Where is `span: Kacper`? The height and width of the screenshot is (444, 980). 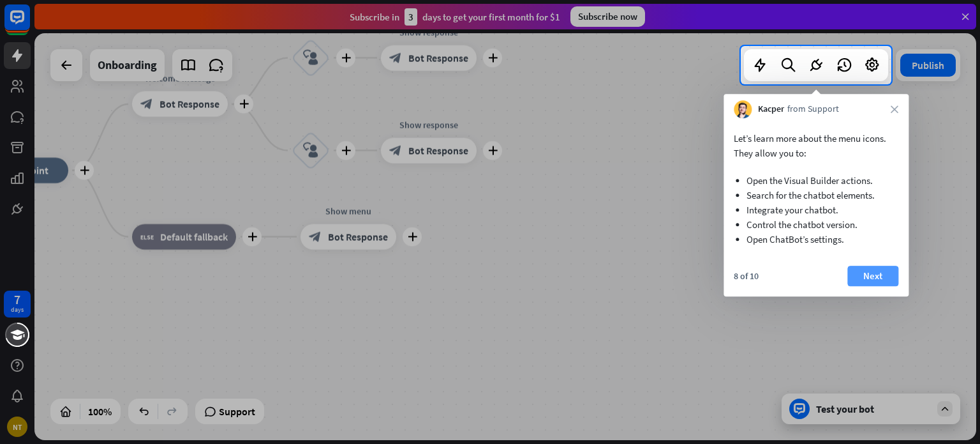
span: Kacper is located at coordinates (771, 109).